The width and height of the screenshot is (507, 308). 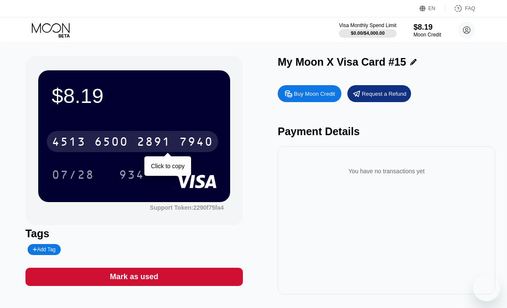 What do you see at coordinates (342, 62) in the screenshot?
I see `div: My Moon X Visa Card #15` at bounding box center [342, 62].